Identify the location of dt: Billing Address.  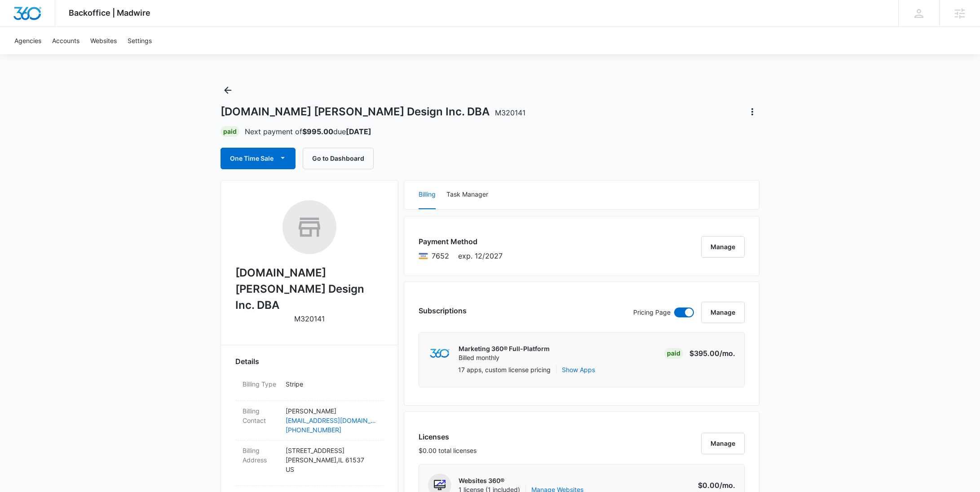
(261, 455).